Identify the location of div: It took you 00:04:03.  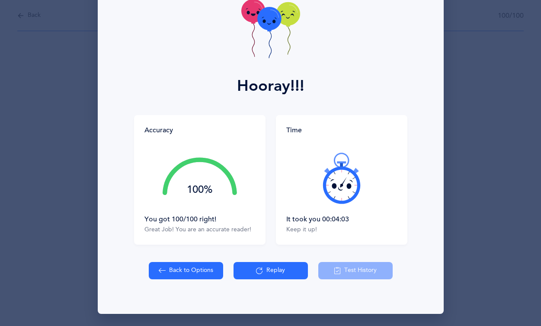
(341, 219).